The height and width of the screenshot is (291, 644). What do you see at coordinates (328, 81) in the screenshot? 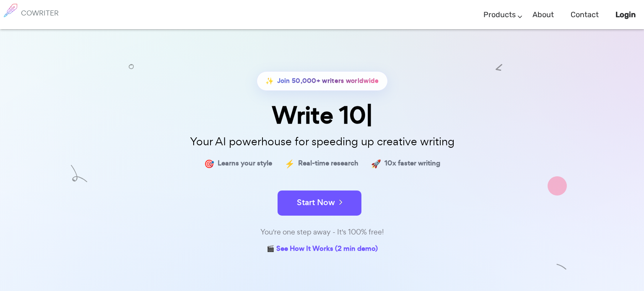
I see `span: Join 50,000+ writers worldwide` at bounding box center [328, 81].